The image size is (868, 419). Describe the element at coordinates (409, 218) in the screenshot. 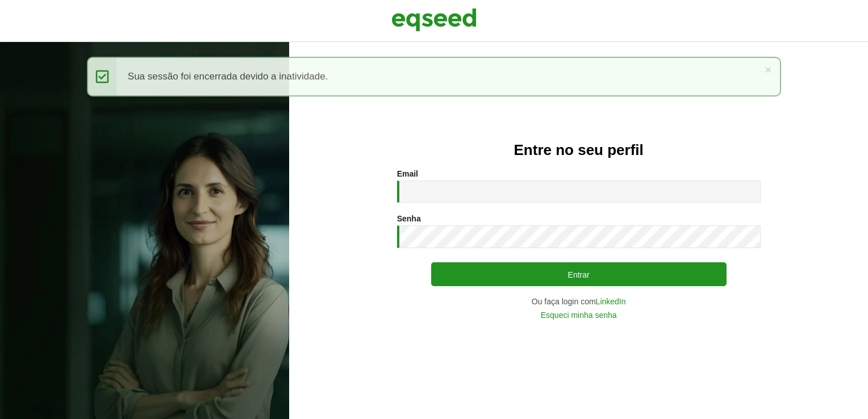

I see `label: Senha` at that location.